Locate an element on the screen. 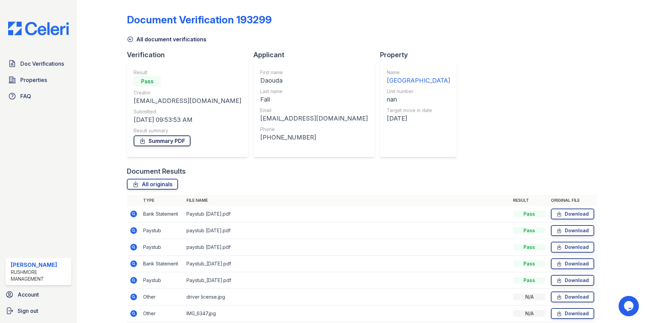 Image resolution: width=647 pixels, height=323 pixels. div: Rushmore Management is located at coordinates (40, 276).